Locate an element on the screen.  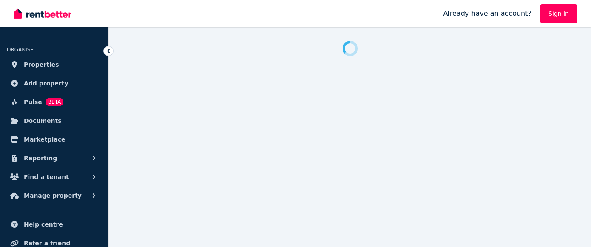
span: Pulse is located at coordinates (33, 102).